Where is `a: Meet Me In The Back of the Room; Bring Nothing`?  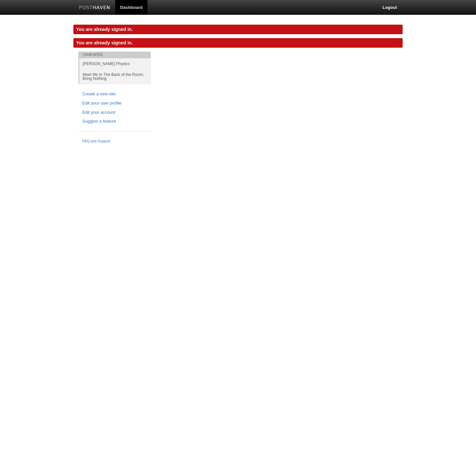
a: Meet Me In The Back of the Room; Bring Nothing is located at coordinates (115, 76).